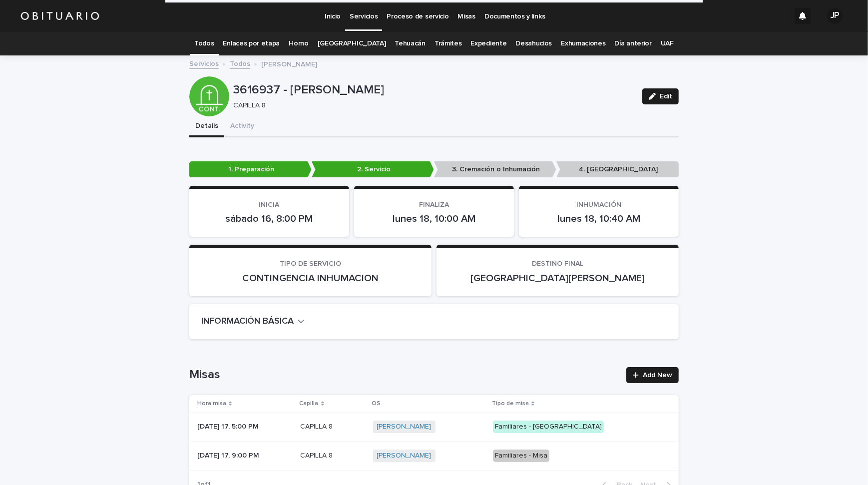  I want to click on button: Activity, so click(242, 127).